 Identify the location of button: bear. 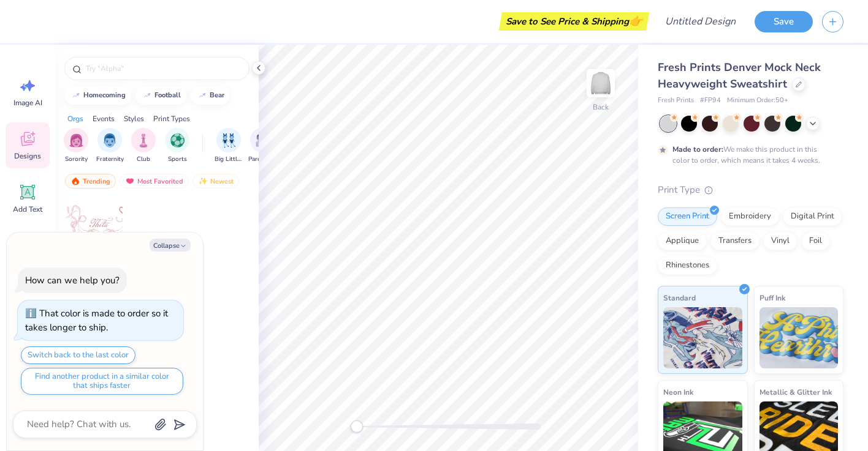
(211, 95).